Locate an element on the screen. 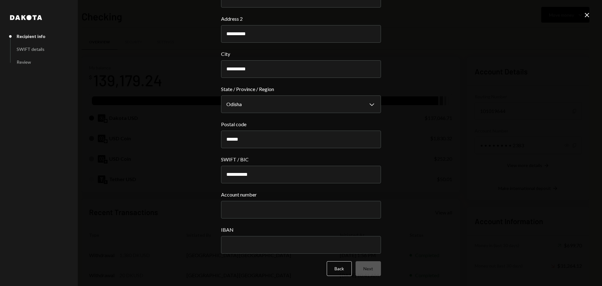  label: IBAN is located at coordinates (301, 230).